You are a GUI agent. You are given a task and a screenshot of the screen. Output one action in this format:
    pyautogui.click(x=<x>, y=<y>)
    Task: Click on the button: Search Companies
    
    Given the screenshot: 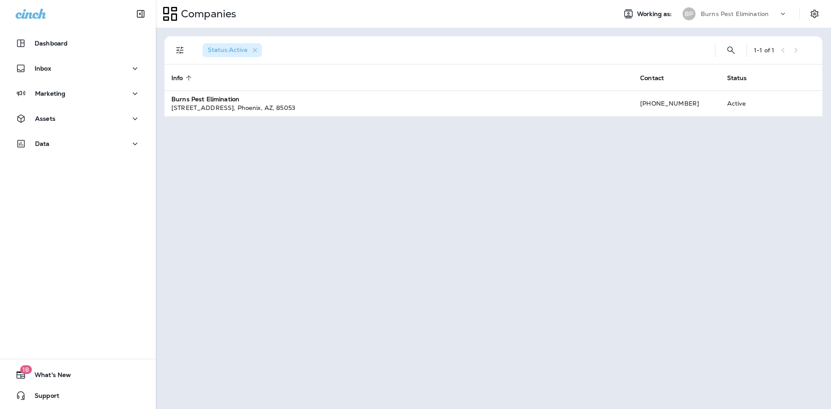 What is the action you would take?
    pyautogui.click(x=731, y=50)
    